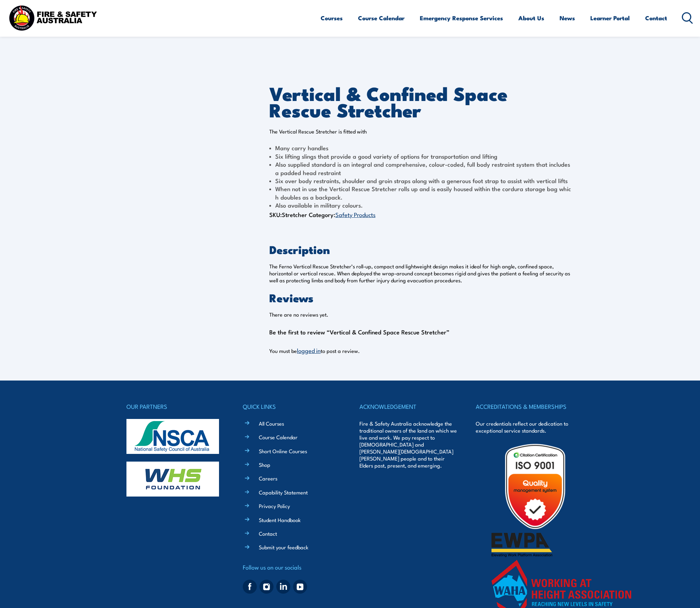  I want to click on h4: ACKNOWLEDGEMENT, so click(409, 406).